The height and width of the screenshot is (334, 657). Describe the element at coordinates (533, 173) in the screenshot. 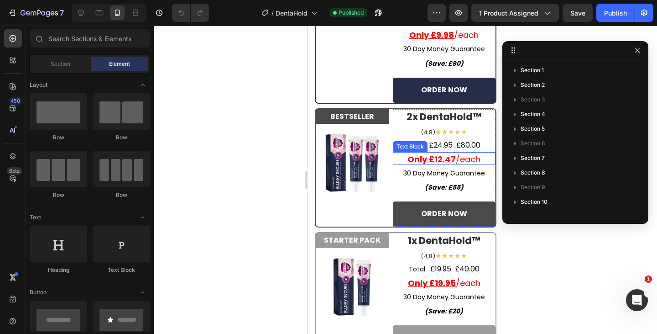

I see `span: Section 8` at that location.